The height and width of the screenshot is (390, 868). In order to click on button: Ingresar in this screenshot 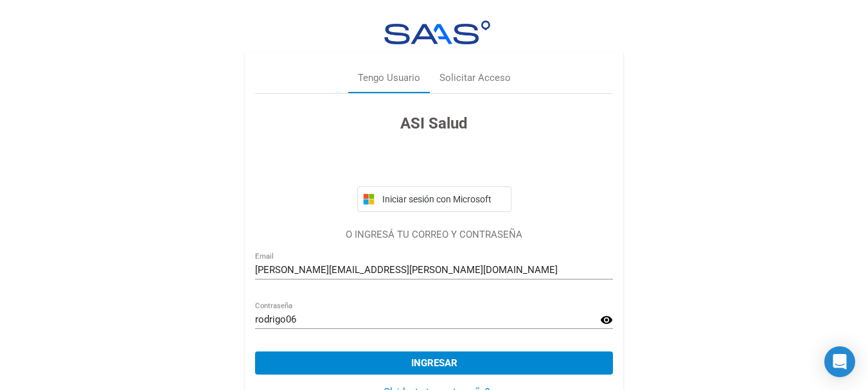, I will do `click(434, 362)`.